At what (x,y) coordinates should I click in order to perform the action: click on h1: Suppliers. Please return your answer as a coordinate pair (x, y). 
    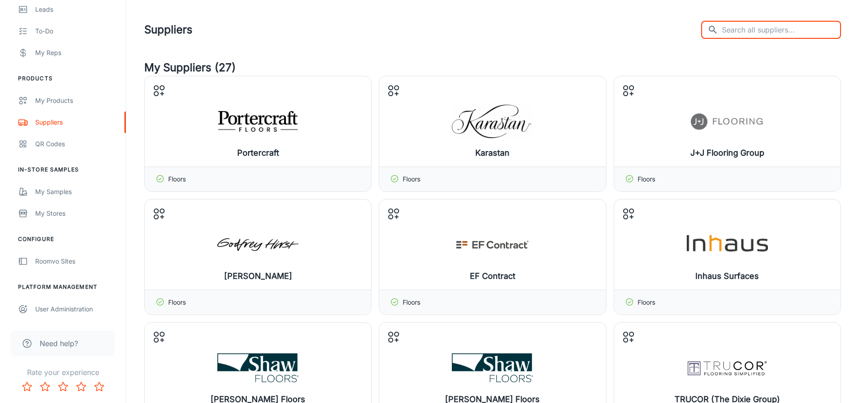
    Looking at the image, I should click on (168, 30).